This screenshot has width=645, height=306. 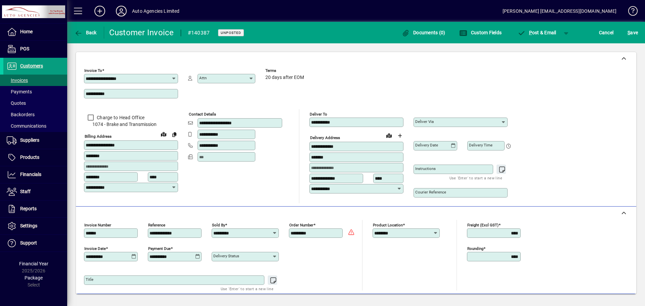 I want to click on mat-label: Courier Reference, so click(x=431, y=192).